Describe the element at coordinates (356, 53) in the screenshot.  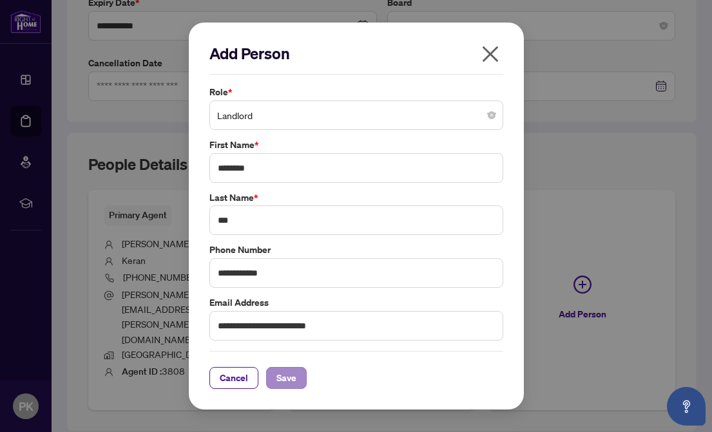
I see `h2: Add Person` at that location.